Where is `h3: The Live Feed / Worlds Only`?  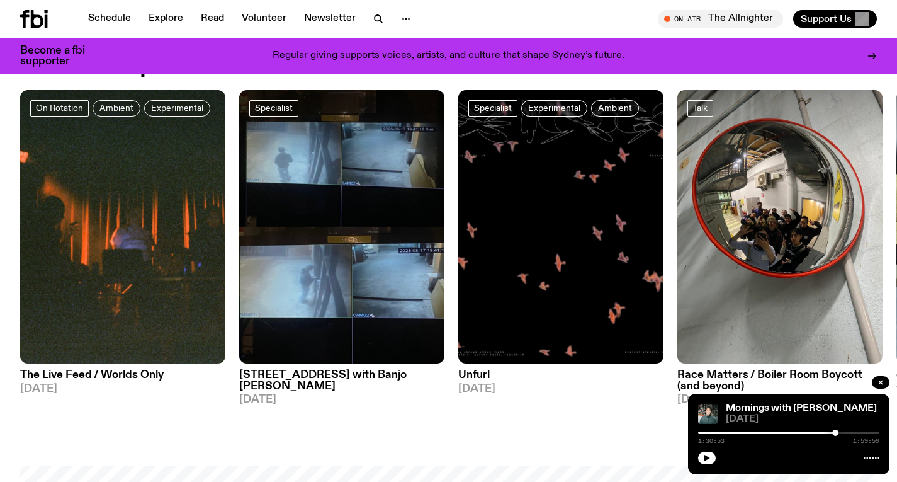 h3: The Live Feed / Worlds Only is located at coordinates (123, 375).